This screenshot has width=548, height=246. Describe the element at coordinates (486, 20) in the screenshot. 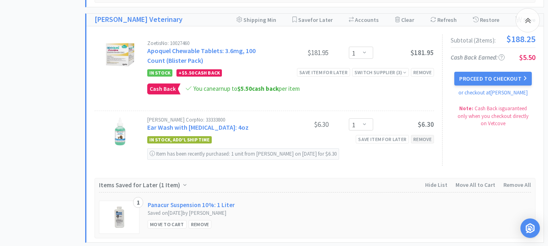

I see `div: Restore` at that location.